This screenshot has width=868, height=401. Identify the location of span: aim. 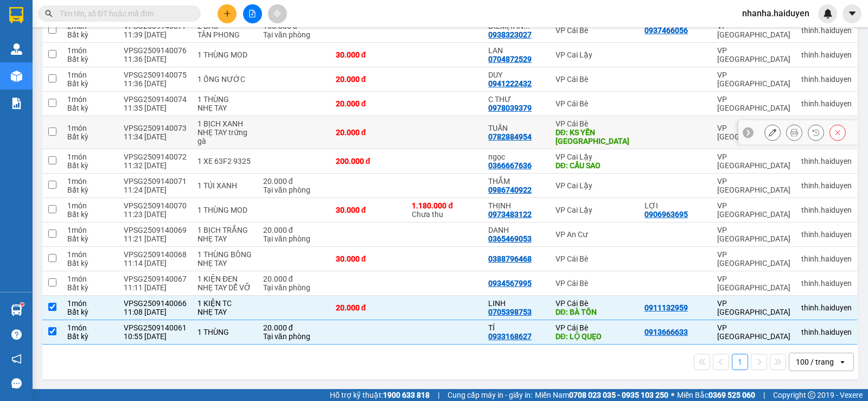
(278, 14).